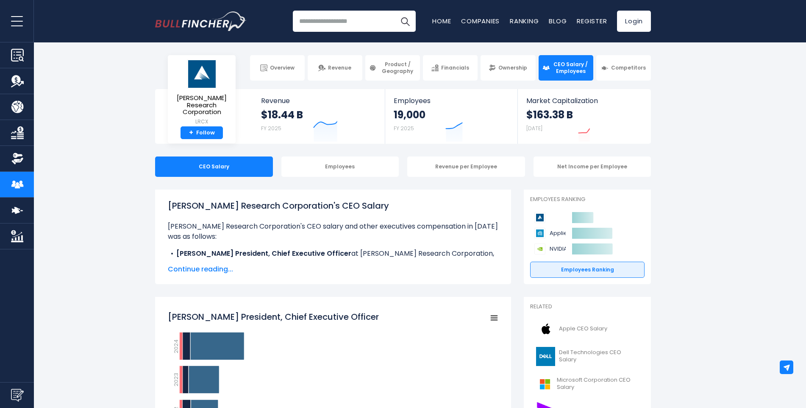 The image size is (806, 408). What do you see at coordinates (599, 356) in the screenshot?
I see `span: Dell Technologies CEO Salary` at bounding box center [599, 356].